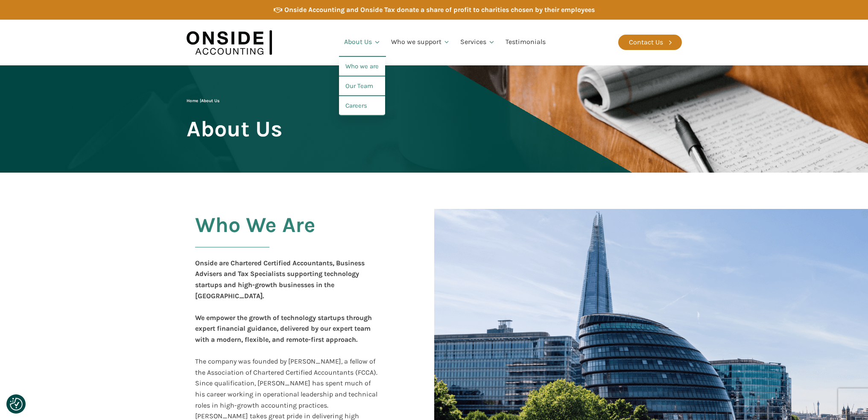  What do you see at coordinates (255, 235) in the screenshot?
I see `h2: Who We Are` at bounding box center [255, 235].